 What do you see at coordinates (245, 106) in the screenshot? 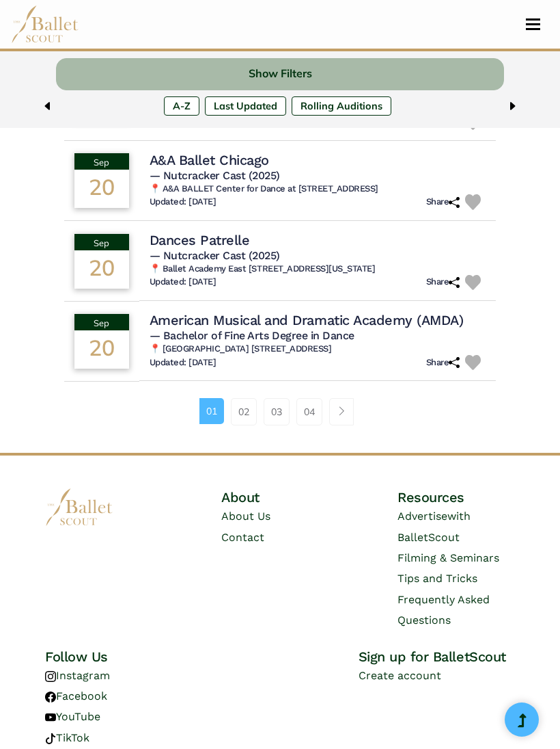
I see `label: Last Updated` at bounding box center [245, 106].